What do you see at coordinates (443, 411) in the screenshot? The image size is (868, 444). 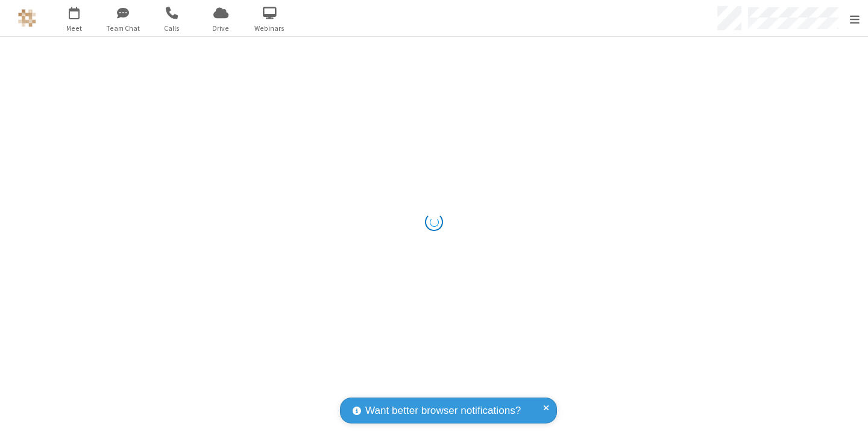 I see `span: Want better browser notifications?` at bounding box center [443, 411].